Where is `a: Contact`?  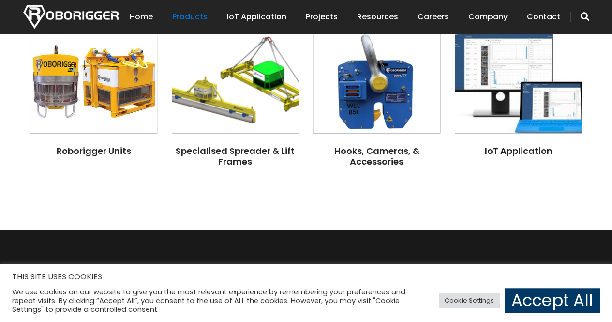 a: Contact is located at coordinates (543, 17).